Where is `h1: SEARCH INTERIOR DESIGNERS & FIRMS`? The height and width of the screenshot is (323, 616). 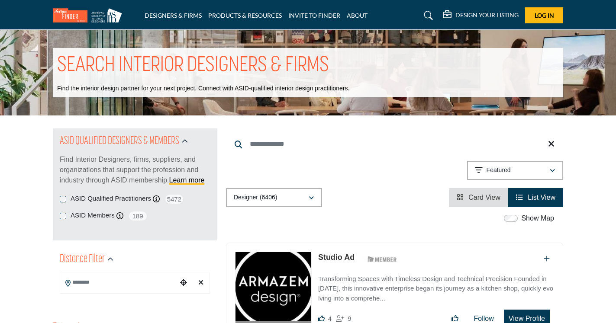
h1: SEARCH INTERIOR DESIGNERS & FIRMS is located at coordinates (193, 66).